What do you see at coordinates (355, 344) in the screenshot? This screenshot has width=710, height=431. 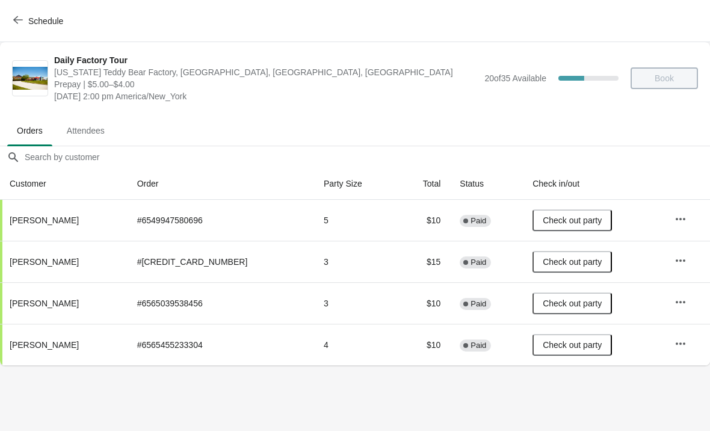 I see `td: 4` at bounding box center [355, 344].